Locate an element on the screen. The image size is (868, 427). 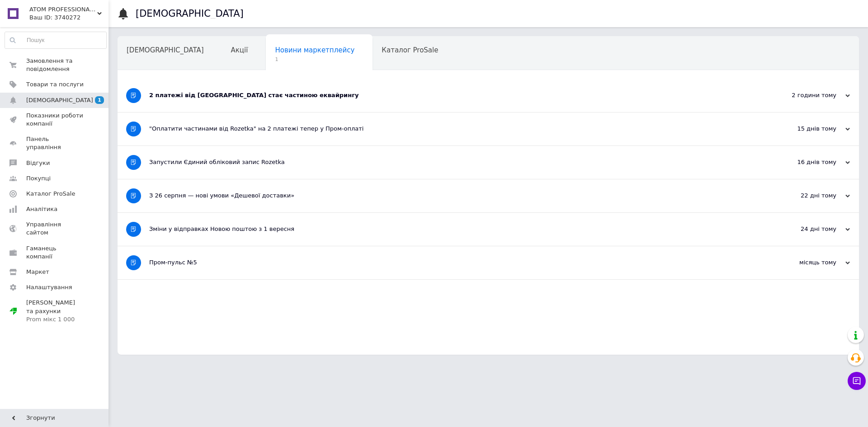
span: Замовлення та повідомлення is located at coordinates (55, 65).